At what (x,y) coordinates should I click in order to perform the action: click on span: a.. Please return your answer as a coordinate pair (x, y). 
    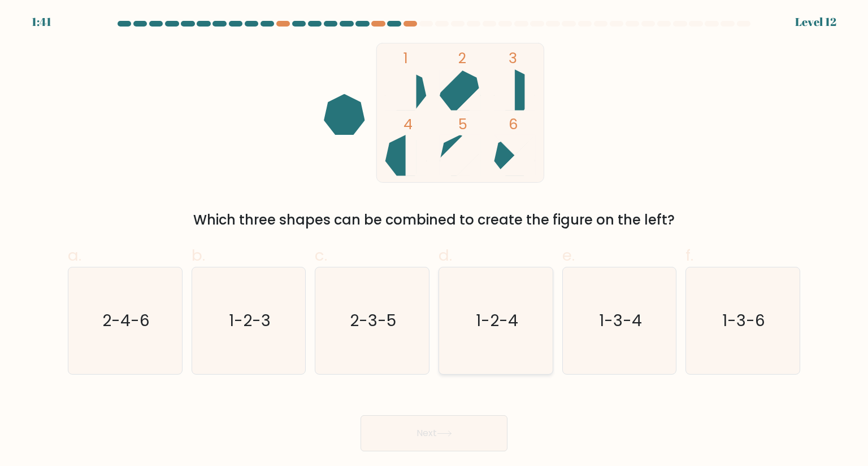
    Looking at the image, I should click on (75, 255).